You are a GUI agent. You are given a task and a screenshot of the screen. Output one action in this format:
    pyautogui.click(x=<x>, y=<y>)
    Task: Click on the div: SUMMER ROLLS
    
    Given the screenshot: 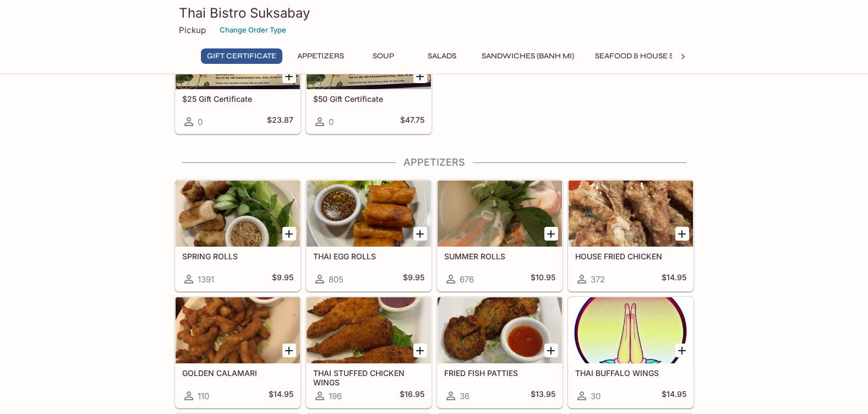 What is the action you would take?
    pyautogui.click(x=500, y=213)
    